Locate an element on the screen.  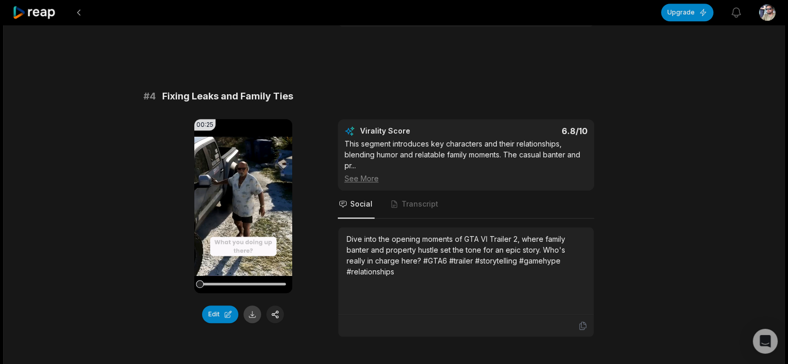
div: Dive into the opening moments of GTA VI Trailer 2, where family banter and property hustle set th... is located at coordinates (466, 255).